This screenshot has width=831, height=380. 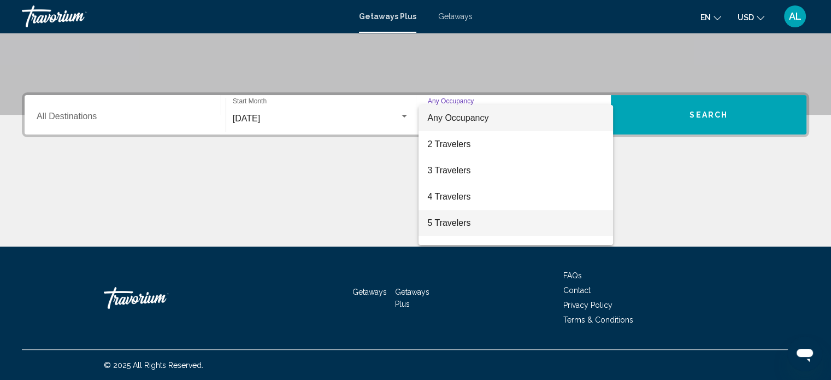 What do you see at coordinates (458, 118) in the screenshot?
I see `span: Any Occupancy` at bounding box center [458, 118].